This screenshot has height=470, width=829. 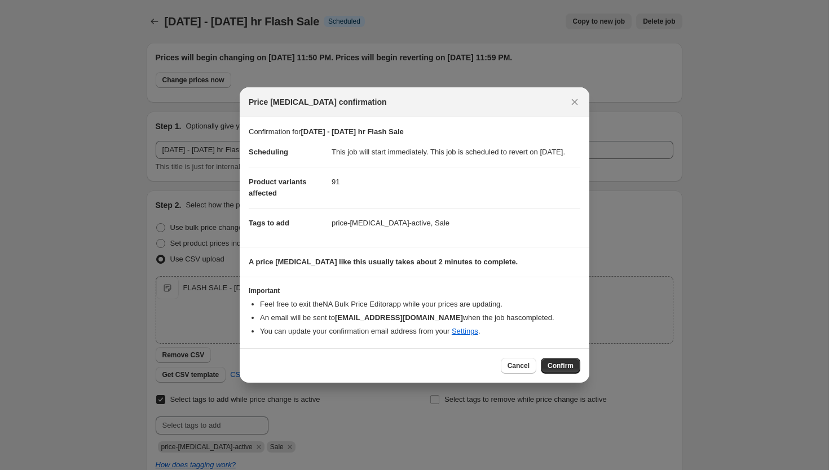 What do you see at coordinates (420, 304) in the screenshot?
I see `li: Feel free to exit the NA Bulk Price Editor app while your prices are updating.` at bounding box center [420, 304].